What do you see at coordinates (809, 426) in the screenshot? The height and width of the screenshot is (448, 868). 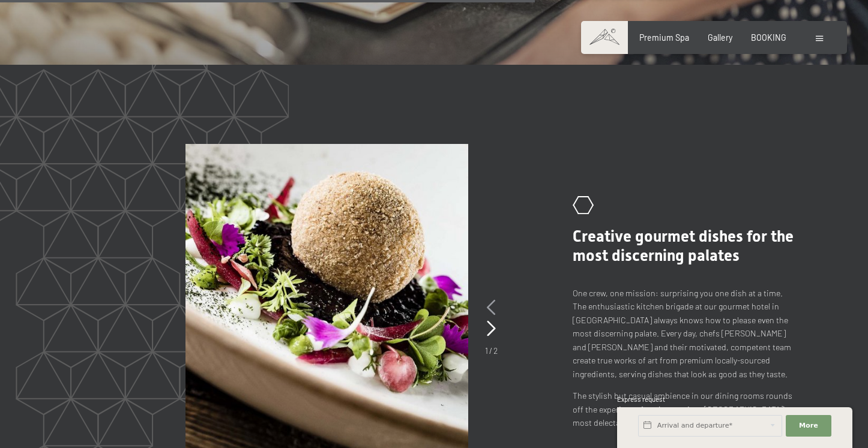 I see `button: More` at bounding box center [809, 426].